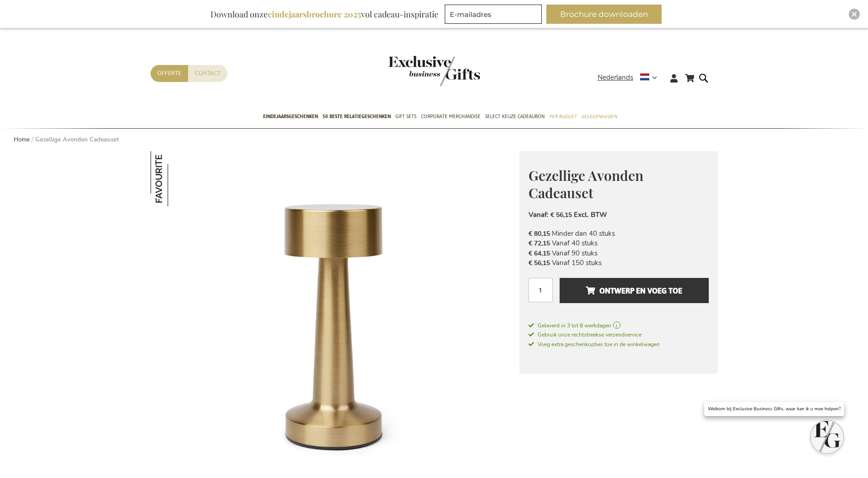 The height and width of the screenshot is (478, 868). I want to click on input: Aantal, so click(540, 290).